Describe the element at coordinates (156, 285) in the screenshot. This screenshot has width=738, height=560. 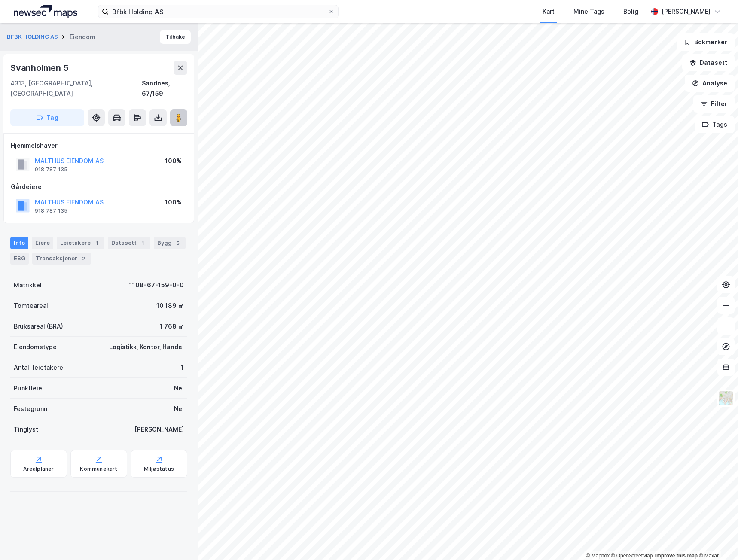
I see `div: 1108-67-159-0-0` at that location.